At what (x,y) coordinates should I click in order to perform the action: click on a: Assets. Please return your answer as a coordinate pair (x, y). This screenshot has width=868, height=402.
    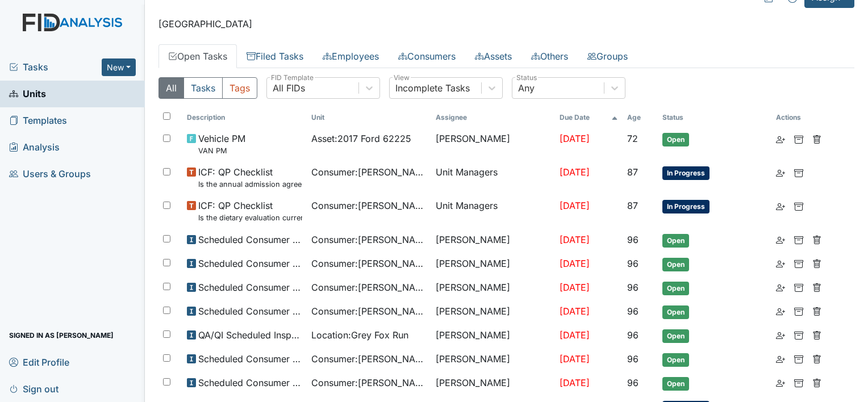
    Looking at the image, I should click on (493, 56).